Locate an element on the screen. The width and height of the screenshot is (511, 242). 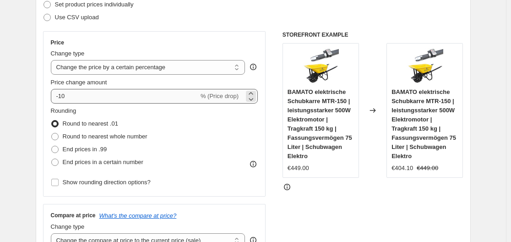
strike: €449.00 is located at coordinates (428, 168).